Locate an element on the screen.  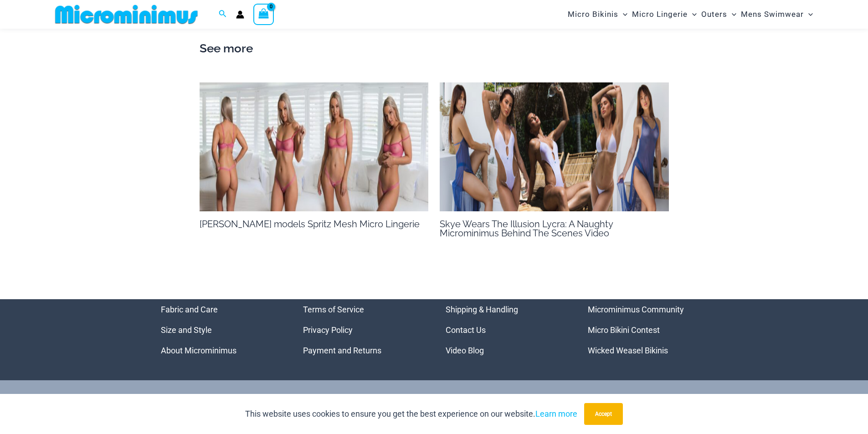
a: Contact Us is located at coordinates (465, 330).